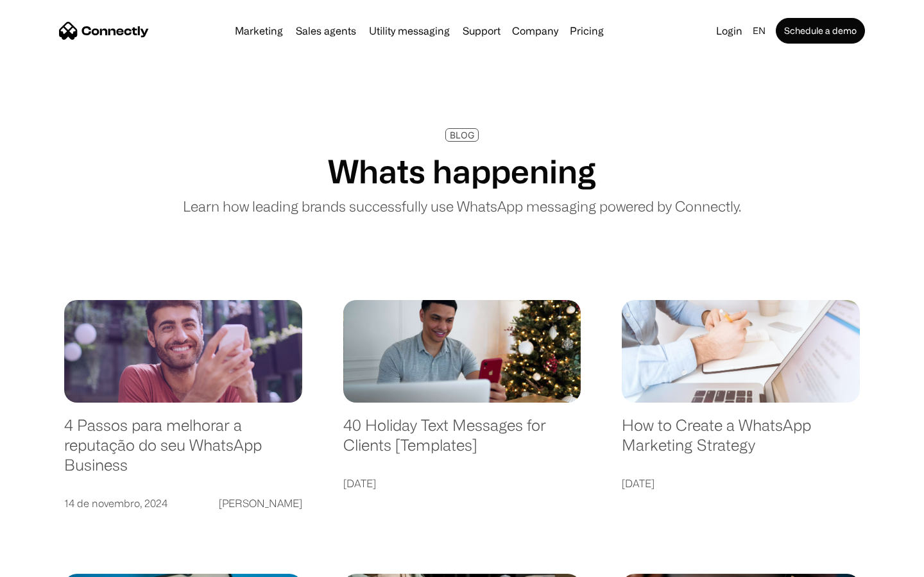 This screenshot has height=577, width=924. What do you see at coordinates (462, 441) in the screenshot?
I see `a: 40 Holiday Text Messages for Clients [Templates]` at bounding box center [462, 441].